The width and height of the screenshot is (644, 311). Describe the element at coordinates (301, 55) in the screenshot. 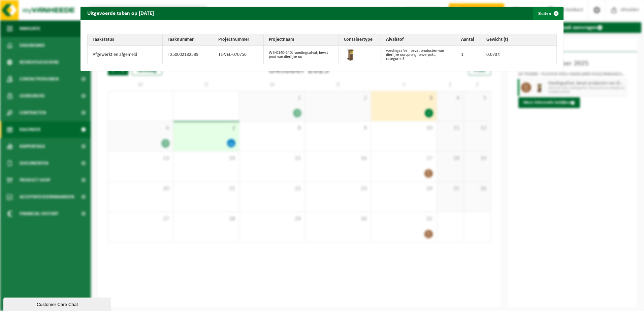

I see `td: WB-0140-140L voedingsafval, bevat prod van dierlijke oo` at that location.